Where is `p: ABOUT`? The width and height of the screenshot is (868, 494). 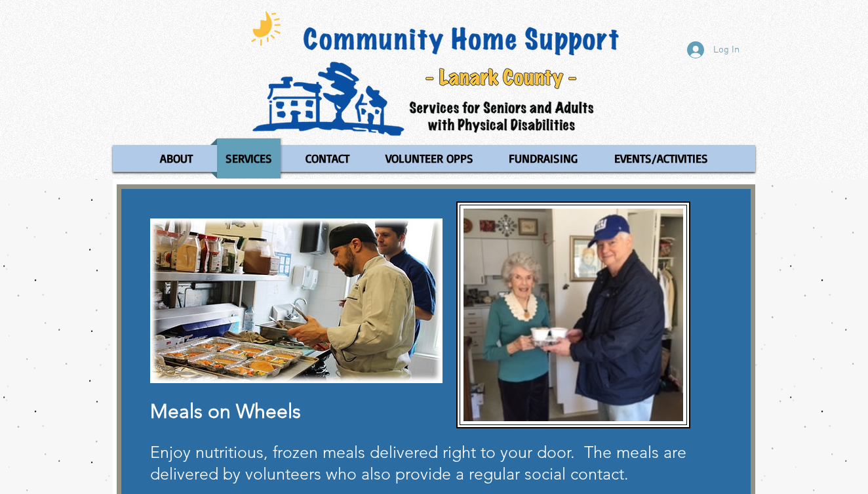
p: ABOUT is located at coordinates (177, 158).